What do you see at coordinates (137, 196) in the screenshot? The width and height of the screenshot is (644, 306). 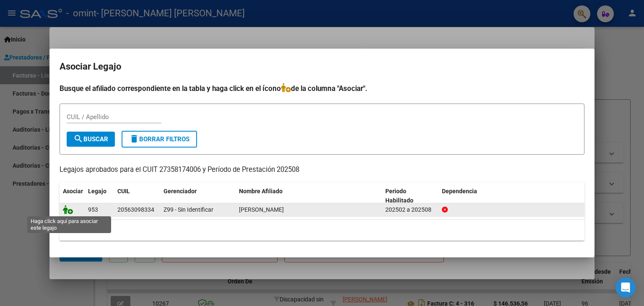 I see `datatable-header-cell: CUIL` at bounding box center [137, 196].